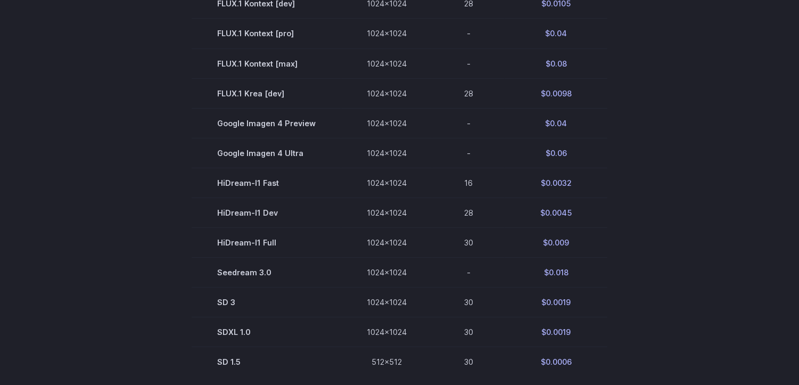 Image resolution: width=799 pixels, height=385 pixels. What do you see at coordinates (266, 63) in the screenshot?
I see `td: FLUX.1 Kontext [max]` at bounding box center [266, 63].